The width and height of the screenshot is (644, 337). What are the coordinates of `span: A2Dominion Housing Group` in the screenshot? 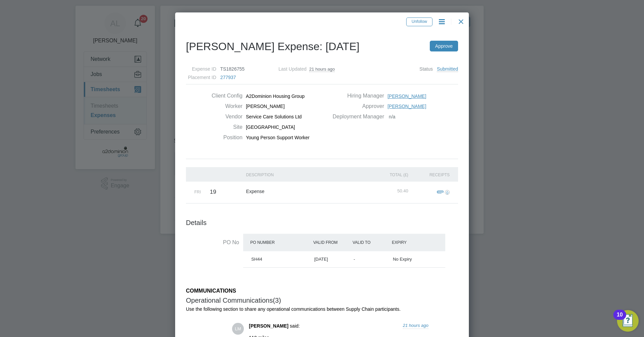 It's located at (275, 96).